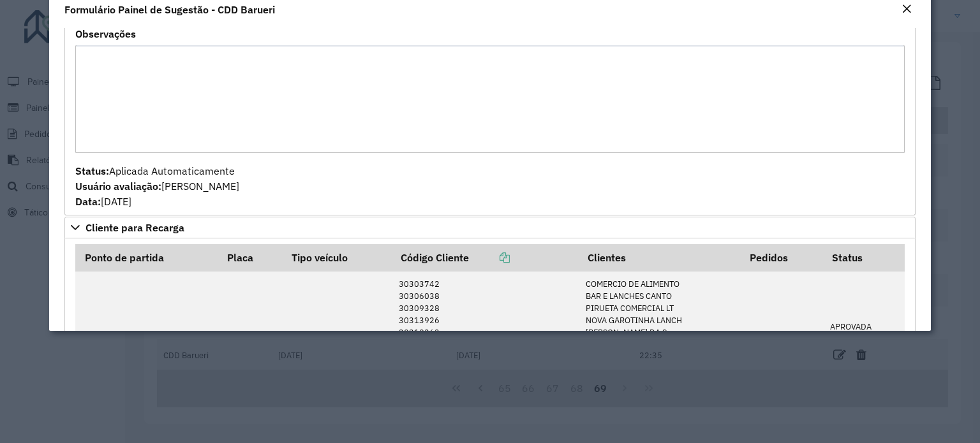 The width and height of the screenshot is (980, 443). What do you see at coordinates (490, 228) in the screenshot?
I see `a: Cliente para Recarga` at bounding box center [490, 228].